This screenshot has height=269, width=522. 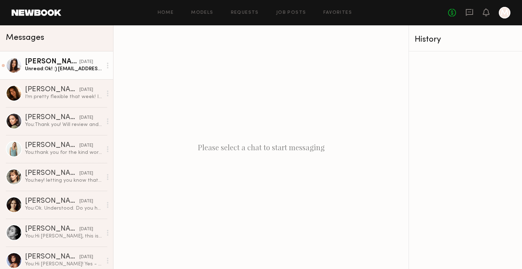 What do you see at coordinates (63, 125) in the screenshot?
I see `div: You: Thank you! Will review and get back you!` at bounding box center [63, 125].